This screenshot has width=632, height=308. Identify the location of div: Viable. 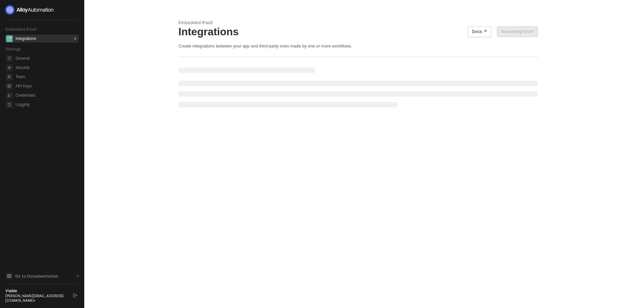
(36, 290).